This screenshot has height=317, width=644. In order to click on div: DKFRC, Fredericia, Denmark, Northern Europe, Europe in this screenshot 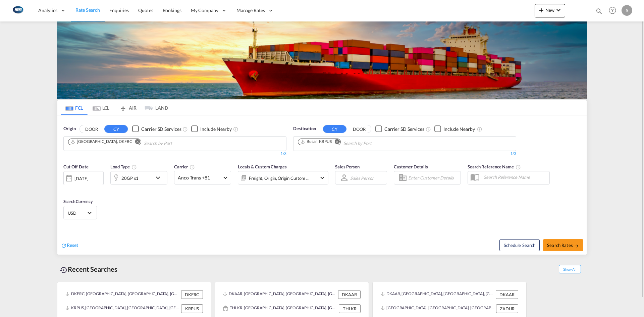, I will do `click(122, 295)`.